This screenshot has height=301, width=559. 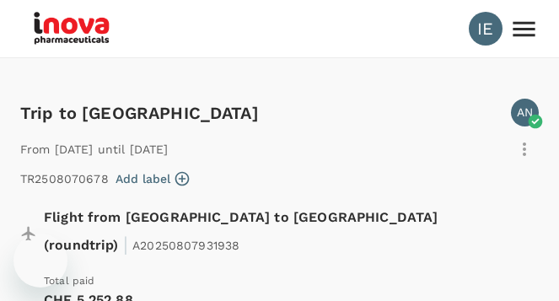 I want to click on div: IE, so click(x=486, y=29).